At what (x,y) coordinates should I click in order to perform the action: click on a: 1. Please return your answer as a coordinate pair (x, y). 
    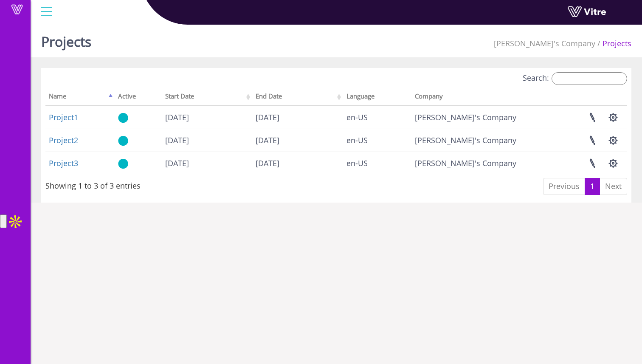
    Looking at the image, I should click on (592, 186).